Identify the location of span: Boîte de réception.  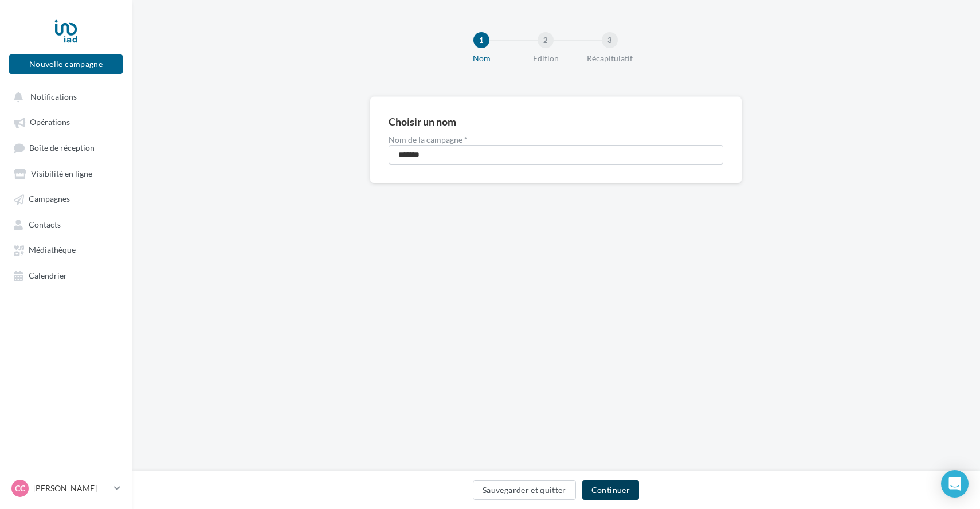
(62, 147).